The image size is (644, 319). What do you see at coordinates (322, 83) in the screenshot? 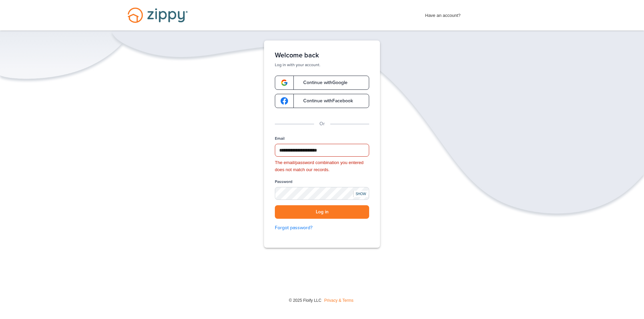
I see `span: Continue with Google` at bounding box center [322, 83].